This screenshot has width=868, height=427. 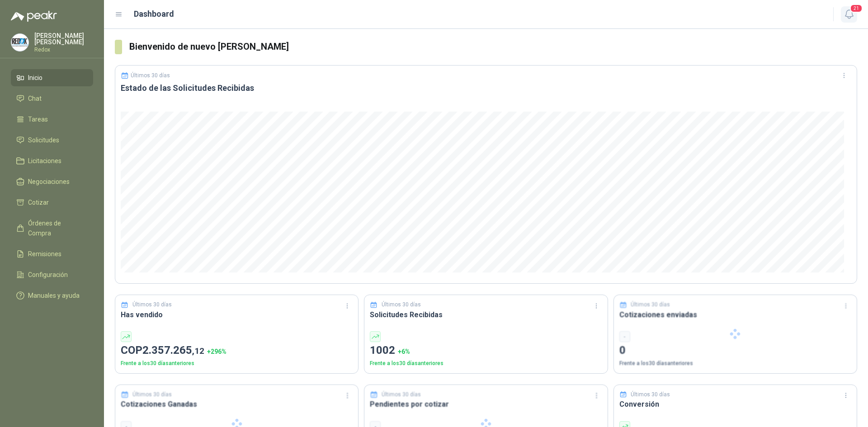 I want to click on h3: Solicitudes Recibidas, so click(x=486, y=314).